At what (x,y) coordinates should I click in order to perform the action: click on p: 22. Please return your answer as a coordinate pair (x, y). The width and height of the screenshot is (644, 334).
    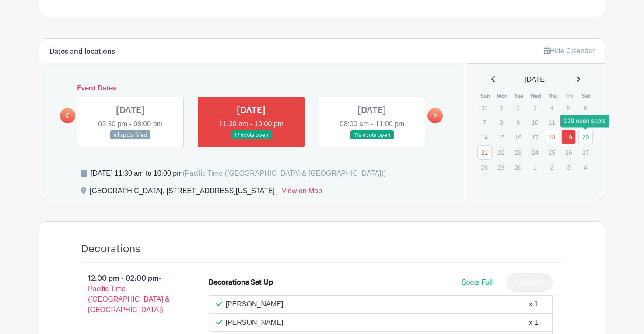
    Looking at the image, I should click on (501, 152).